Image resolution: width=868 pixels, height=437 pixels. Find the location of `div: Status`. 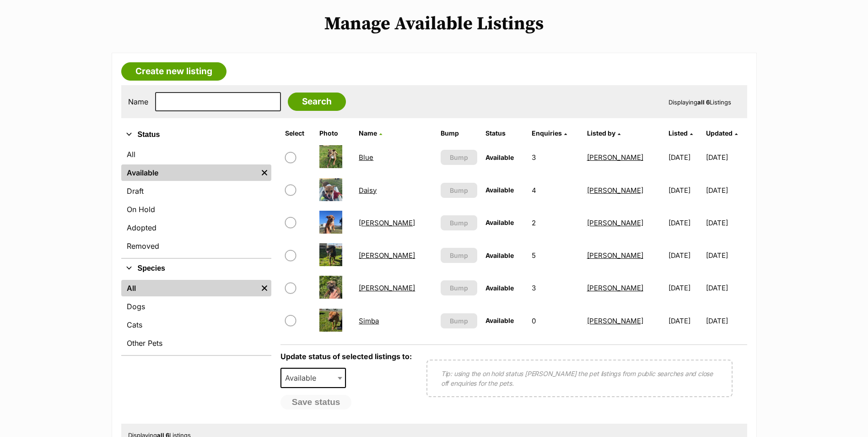

div: Status is located at coordinates (196, 201).